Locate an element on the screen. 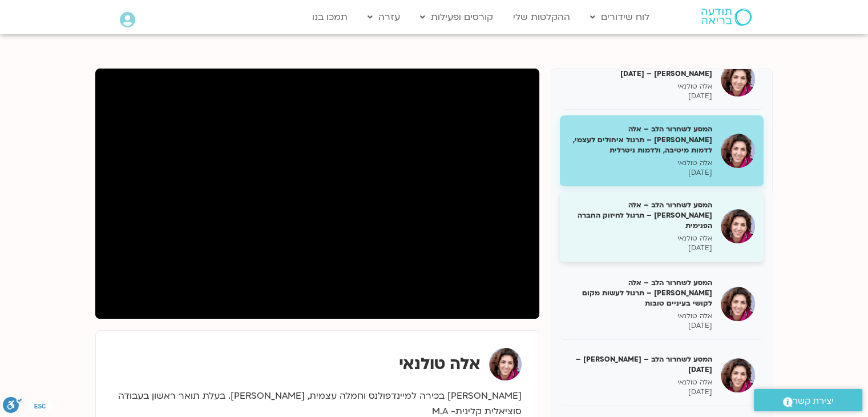  strong: אלה טולנאי is located at coordinates (440, 364).